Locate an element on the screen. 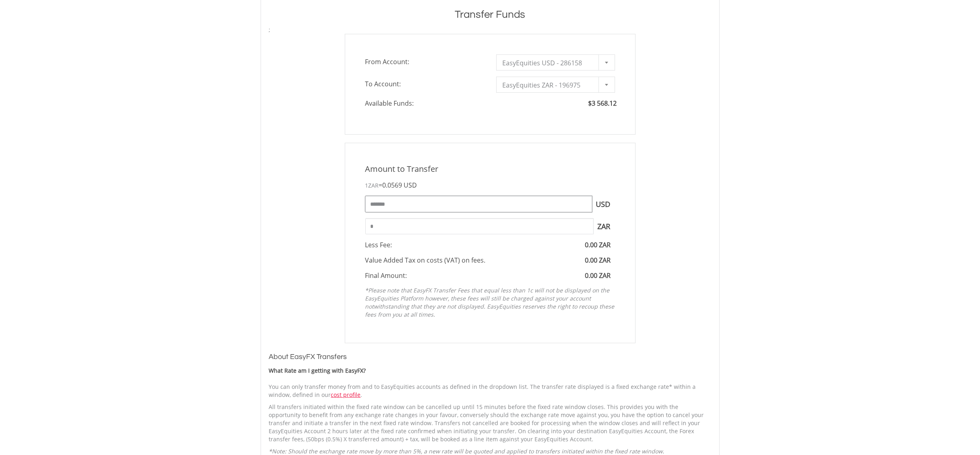 The height and width of the screenshot is (455, 980). h1: Transfer Funds is located at coordinates (490, 14).